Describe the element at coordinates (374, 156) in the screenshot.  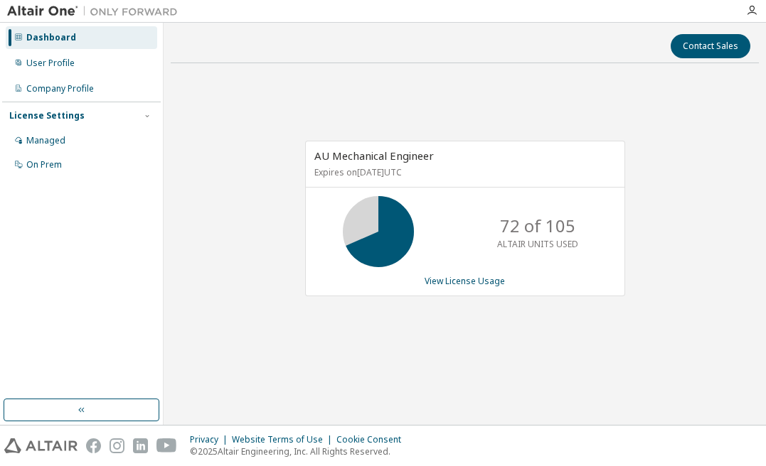
I see `span: AU Mechanical Engineer` at that location.